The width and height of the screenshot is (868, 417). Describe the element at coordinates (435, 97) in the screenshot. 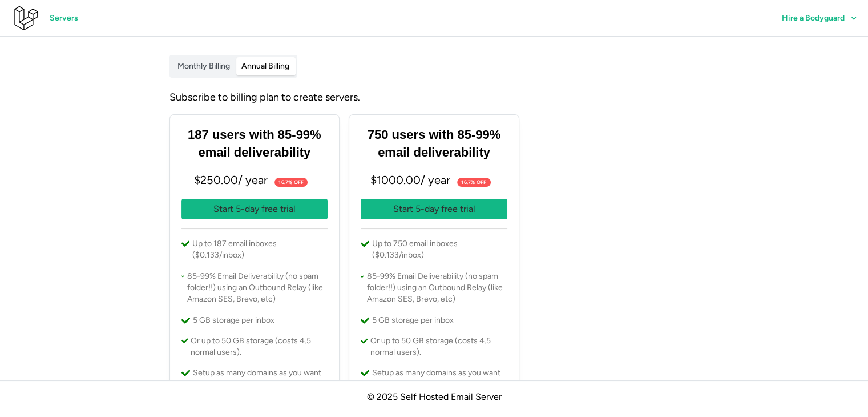

I see `div: Subscribe to billing plan to create servers.` at that location.